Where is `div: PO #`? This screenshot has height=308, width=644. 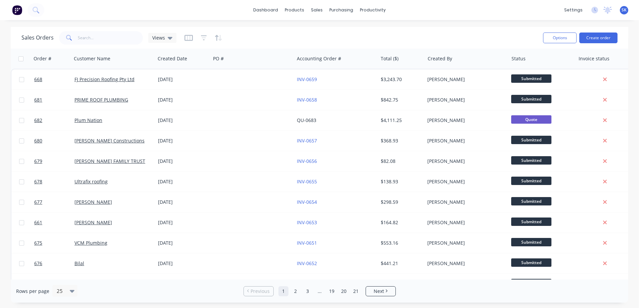
div: PO # is located at coordinates (218, 59).